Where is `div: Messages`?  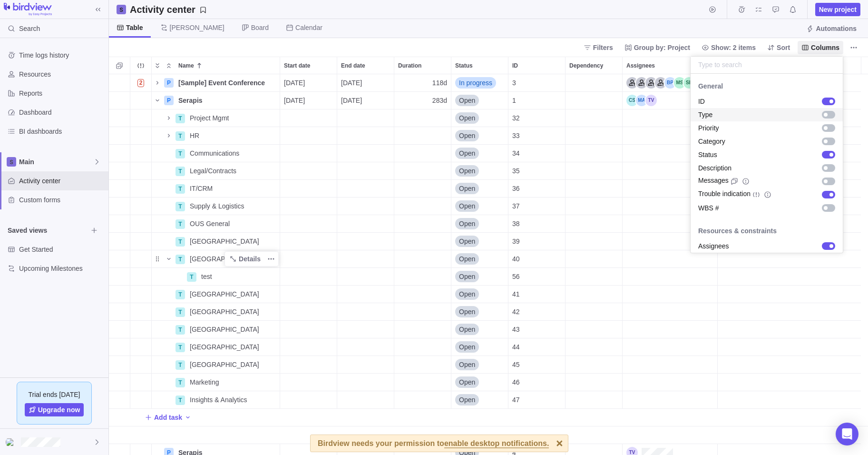
div: Messages is located at coordinates (766, 181).